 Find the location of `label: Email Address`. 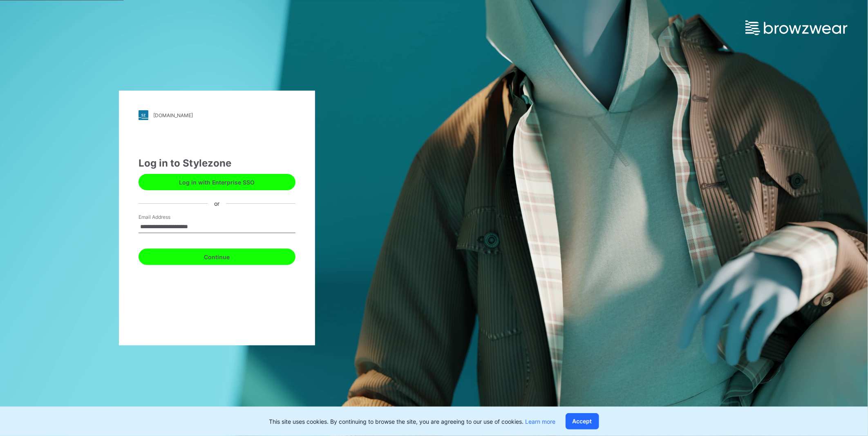

label: Email Address is located at coordinates (167, 217).